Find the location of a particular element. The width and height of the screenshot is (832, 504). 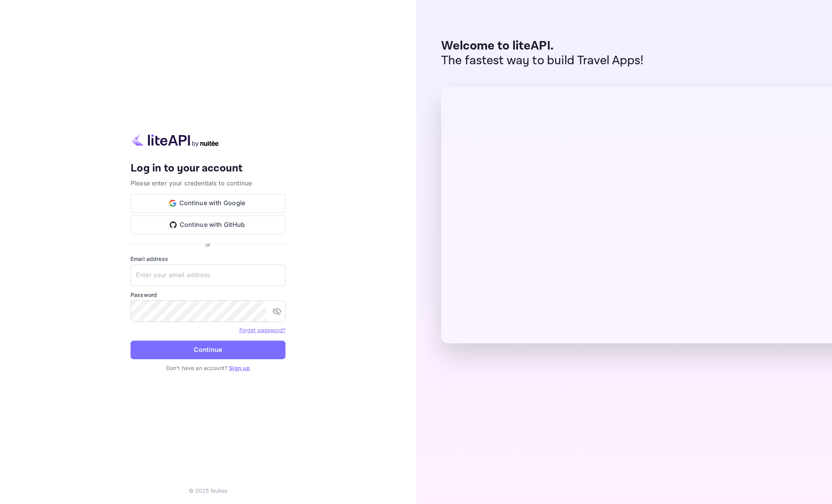

a: Forget password? is located at coordinates (262, 330).